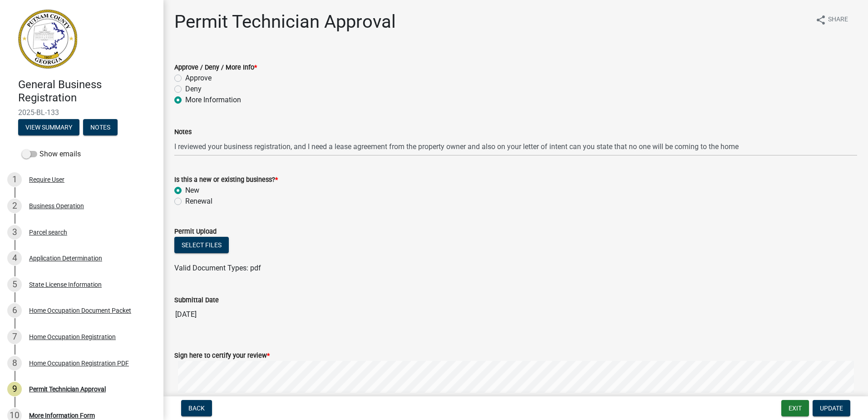 This screenshot has height=420, width=868. Describe the element at coordinates (100, 128) in the screenshot. I see `wm-modal-confirm: Notes` at that location.